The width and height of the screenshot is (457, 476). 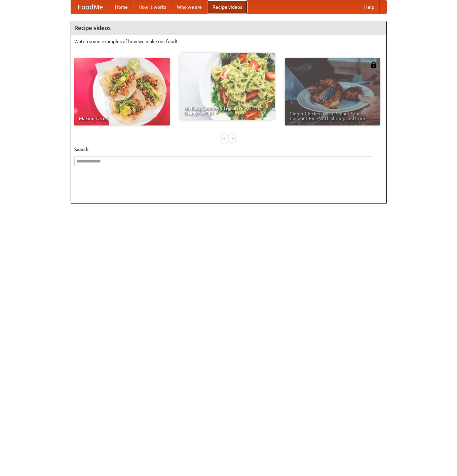 What do you see at coordinates (373, 65) in the screenshot?
I see `img: 483408.png` at bounding box center [373, 65].